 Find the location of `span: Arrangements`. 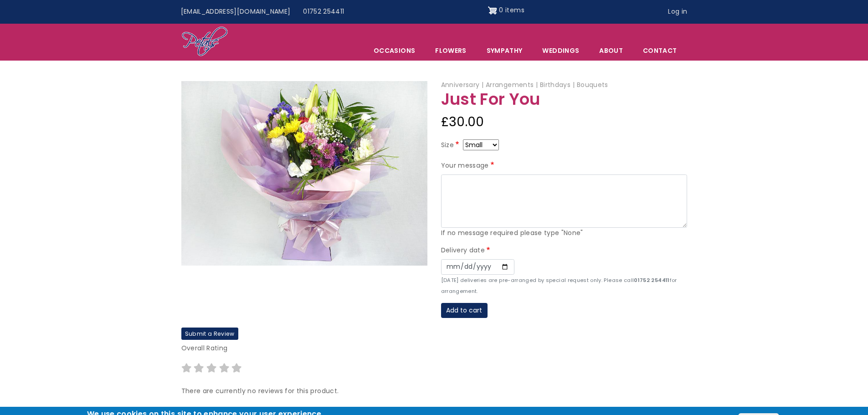

span: Arrangements is located at coordinates (512, 85).